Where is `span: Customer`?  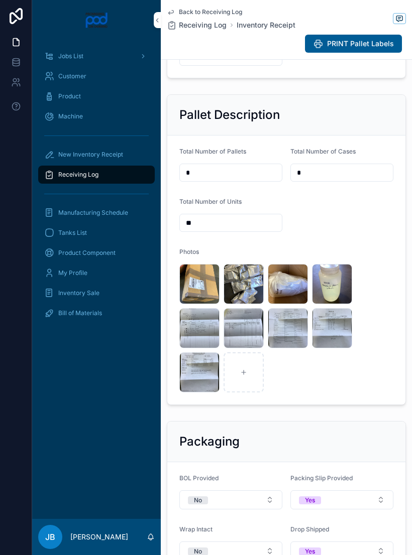 span: Customer is located at coordinates (72, 76).